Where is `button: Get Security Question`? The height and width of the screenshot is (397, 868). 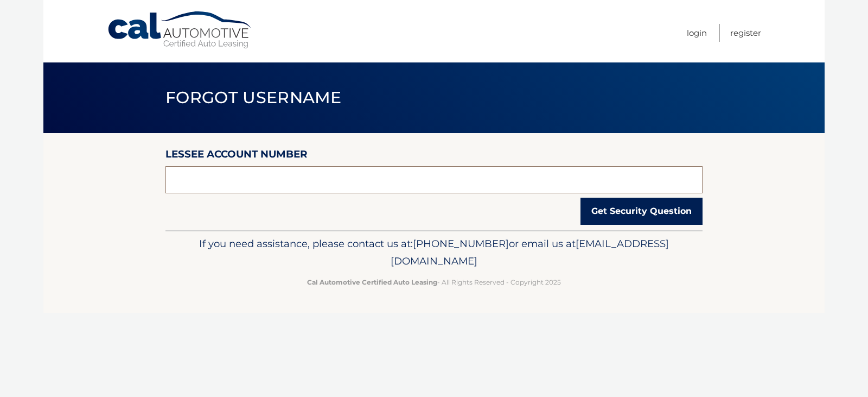
button: Get Security Question is located at coordinates (641, 211).